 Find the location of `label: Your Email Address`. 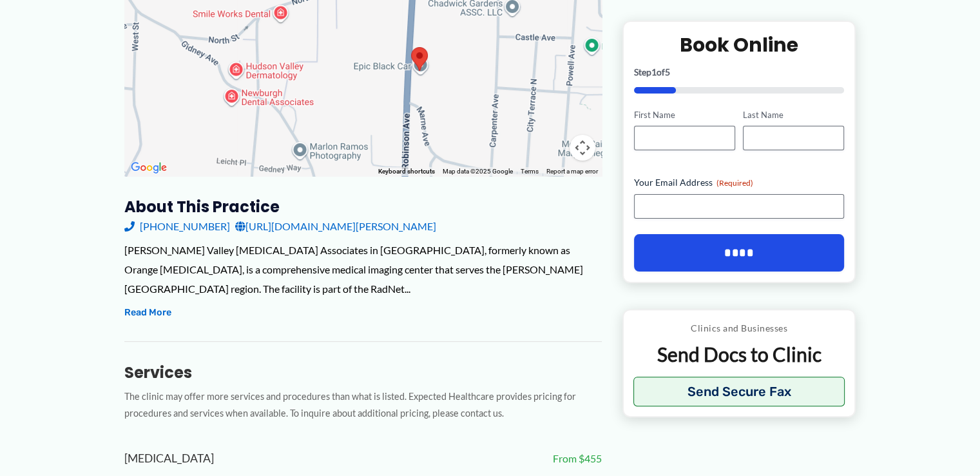

label: Your Email Address is located at coordinates (739, 183).